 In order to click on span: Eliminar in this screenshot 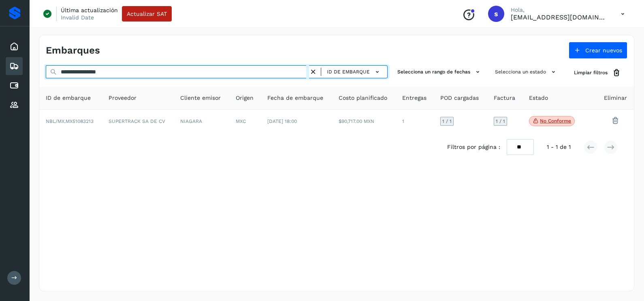, I will do `click(615, 97)`.